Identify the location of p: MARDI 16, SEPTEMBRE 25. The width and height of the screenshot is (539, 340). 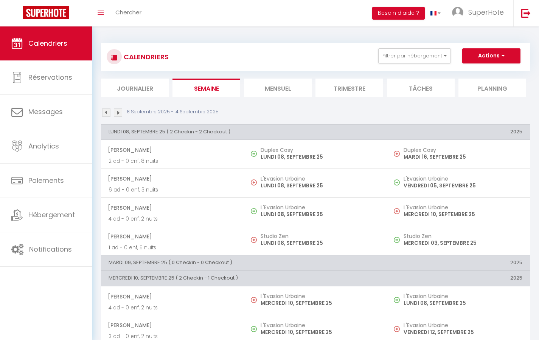
(463, 157).